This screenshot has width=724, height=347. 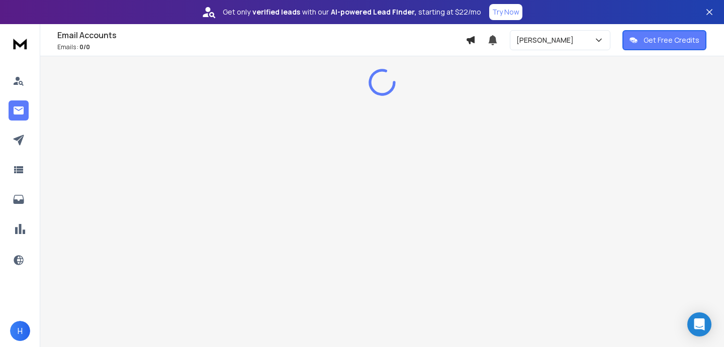 I want to click on p: Emails :, so click(x=261, y=47).